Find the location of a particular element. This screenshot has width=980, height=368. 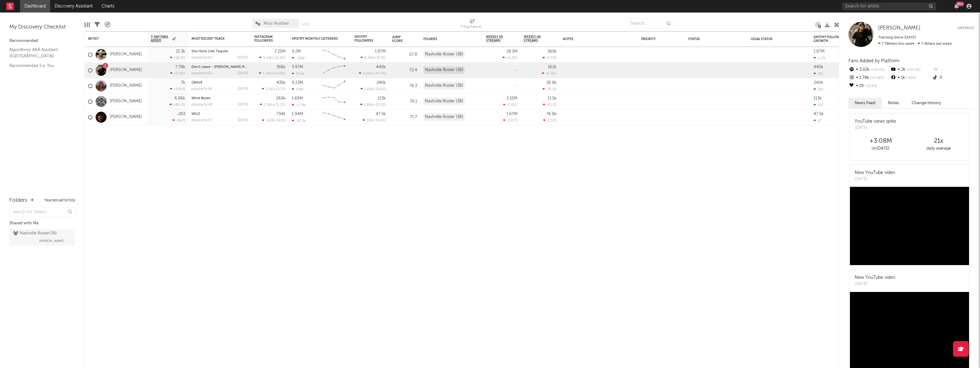

button: Notes is located at coordinates (894, 103).